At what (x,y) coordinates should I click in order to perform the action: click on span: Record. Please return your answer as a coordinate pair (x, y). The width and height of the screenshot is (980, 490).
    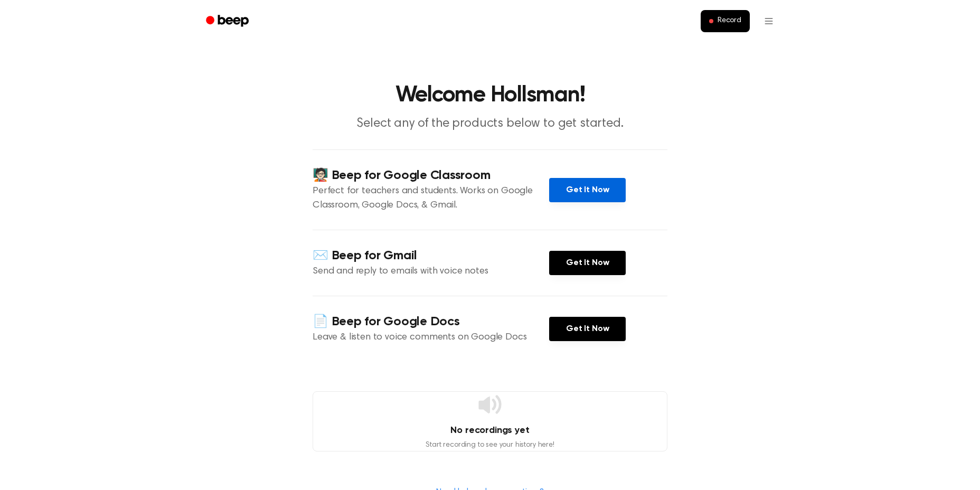
    Looking at the image, I should click on (730, 21).